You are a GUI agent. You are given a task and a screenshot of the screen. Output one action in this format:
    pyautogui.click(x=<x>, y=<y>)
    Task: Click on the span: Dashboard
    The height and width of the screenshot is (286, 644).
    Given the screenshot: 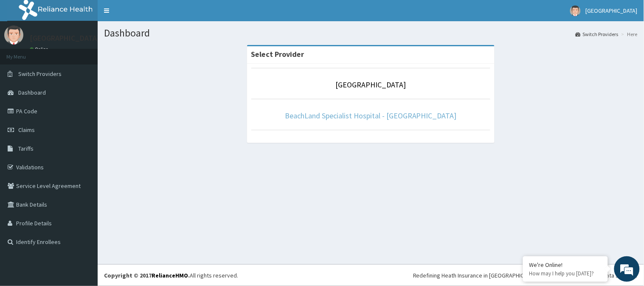 What is the action you would take?
    pyautogui.click(x=32, y=93)
    